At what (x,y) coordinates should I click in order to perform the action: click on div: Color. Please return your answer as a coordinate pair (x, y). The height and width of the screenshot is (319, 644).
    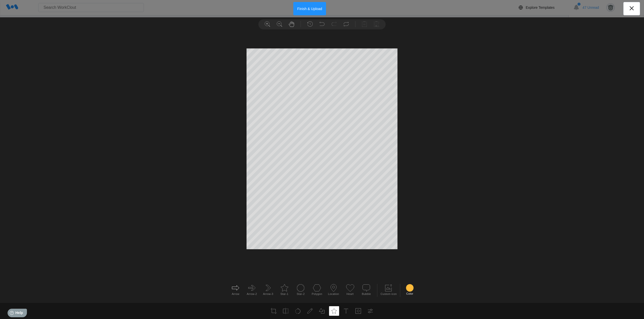
    Looking at the image, I should click on (410, 289).